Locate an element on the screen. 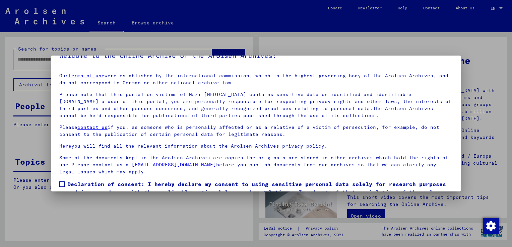  a: terms of use is located at coordinates (87, 76).